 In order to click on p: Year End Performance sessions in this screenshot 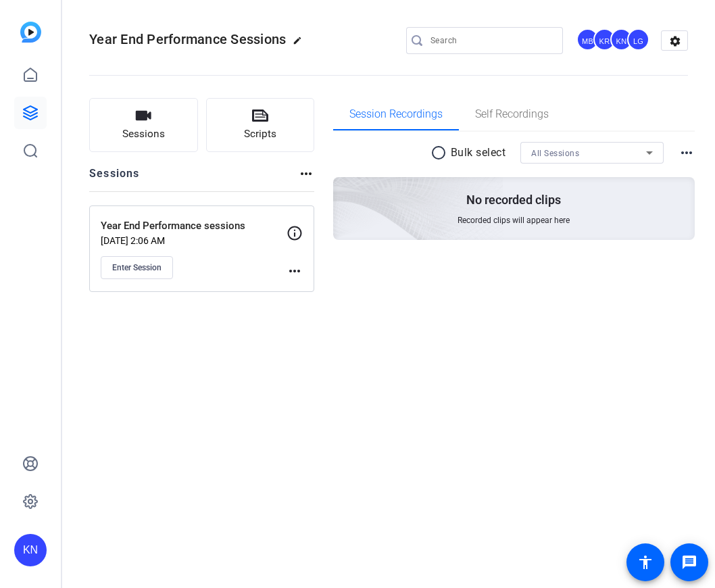, I will do `click(194, 226)`.